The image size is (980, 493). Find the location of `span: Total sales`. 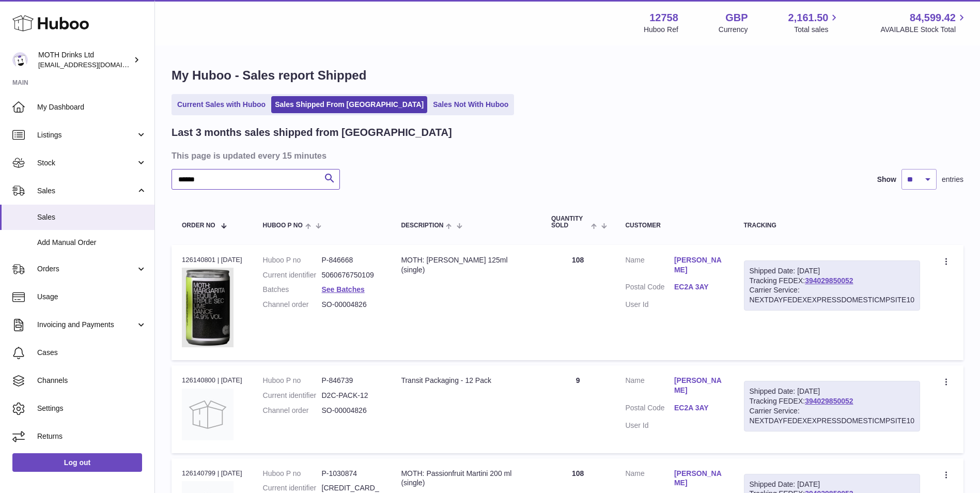

span: Total sales is located at coordinates (817, 29).